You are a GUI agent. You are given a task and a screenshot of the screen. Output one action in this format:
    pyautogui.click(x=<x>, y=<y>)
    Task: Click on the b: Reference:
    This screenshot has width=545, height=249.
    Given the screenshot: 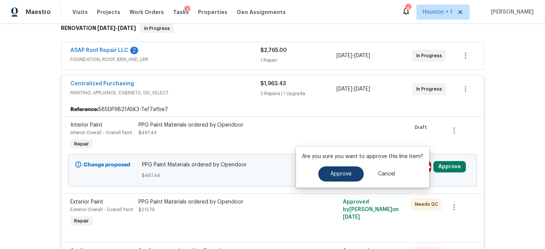 What is the action you would take?
    pyautogui.click(x=84, y=109)
    